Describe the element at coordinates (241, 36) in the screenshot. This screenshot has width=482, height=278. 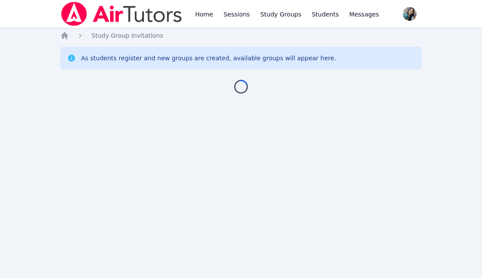
I see `nav: Breadcrumb` at that location.